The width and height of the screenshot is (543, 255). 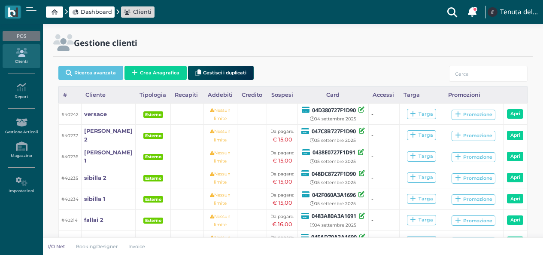 What do you see at coordinates (94, 219) in the screenshot?
I see `a: fallai 2` at bounding box center [94, 219].